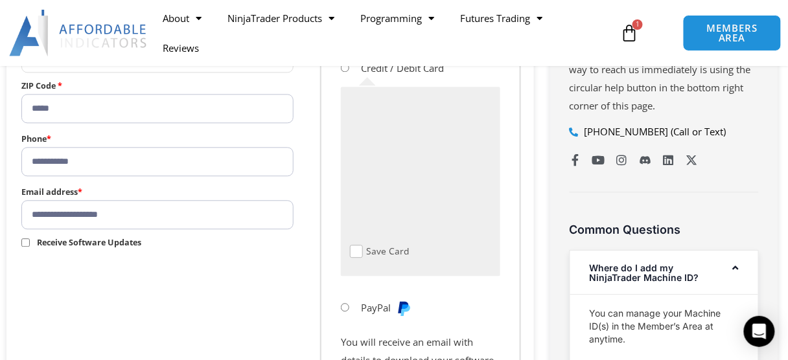 Image resolution: width=788 pixels, height=360 pixels. I want to click on div: Open Intercom Messenger, so click(760, 332).